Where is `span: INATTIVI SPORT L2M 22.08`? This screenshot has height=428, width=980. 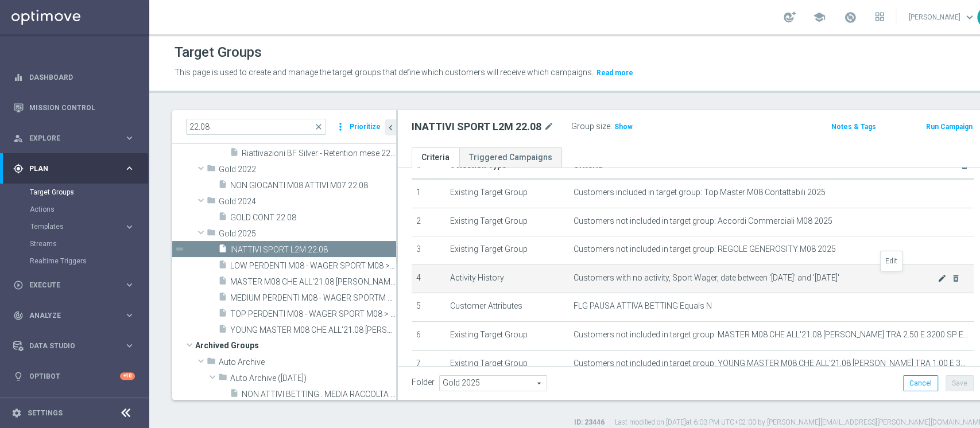
span: INATTIVI SPORT L2M 22.08 is located at coordinates (313, 250).